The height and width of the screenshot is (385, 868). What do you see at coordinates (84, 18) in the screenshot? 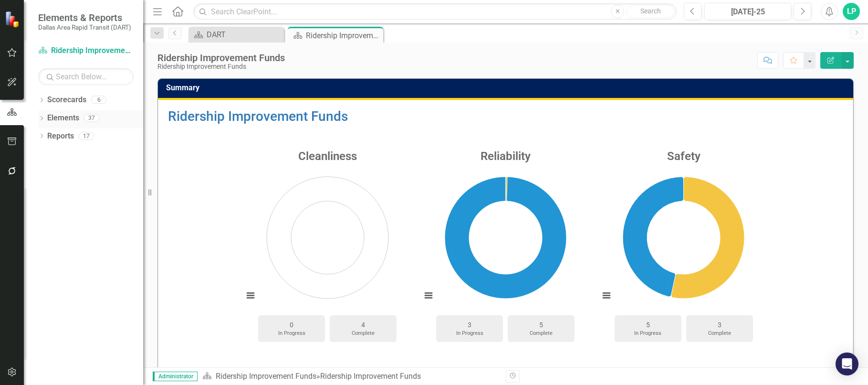
I see `span: Elements & Reports` at bounding box center [84, 18].